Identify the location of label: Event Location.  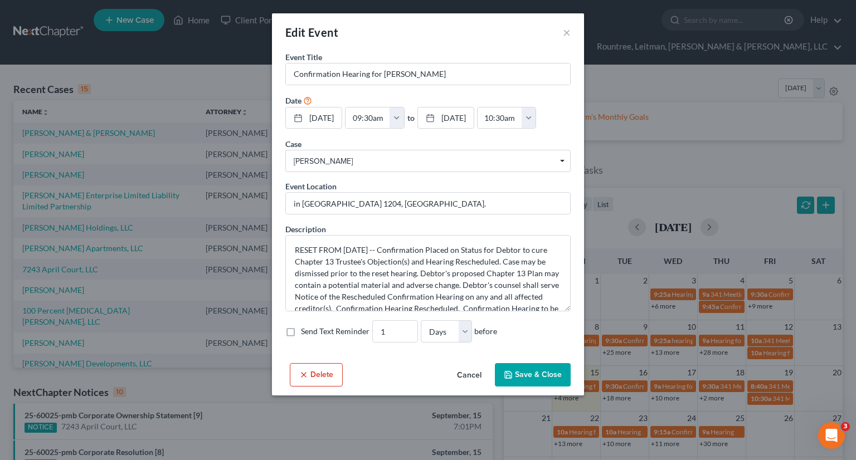
(311, 186).